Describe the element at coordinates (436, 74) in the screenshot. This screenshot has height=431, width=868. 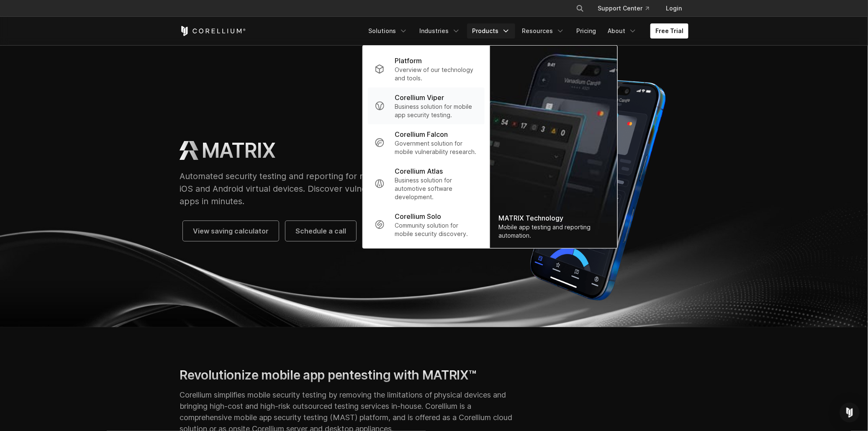
I see `p: Overview of our technology and tools.` at that location.